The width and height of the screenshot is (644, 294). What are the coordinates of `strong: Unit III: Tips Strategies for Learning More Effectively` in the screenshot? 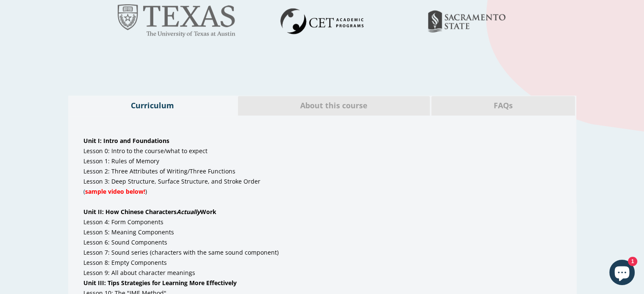 It's located at (160, 283).